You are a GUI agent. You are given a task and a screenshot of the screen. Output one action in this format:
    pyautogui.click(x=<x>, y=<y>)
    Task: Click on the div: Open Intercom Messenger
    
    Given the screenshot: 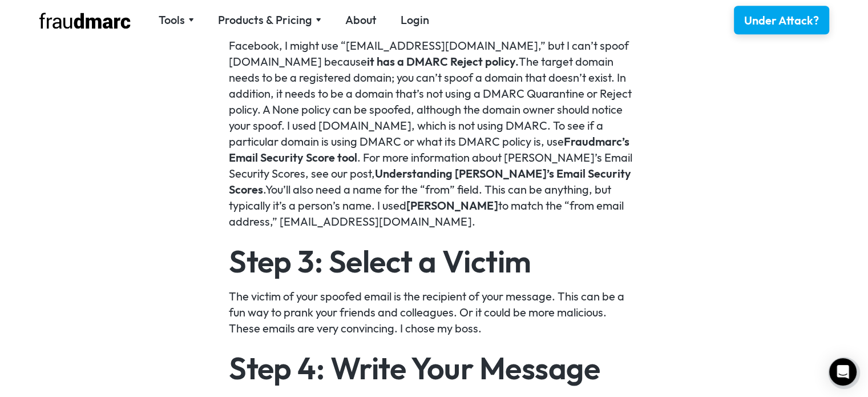 What is the action you would take?
    pyautogui.click(x=843, y=372)
    